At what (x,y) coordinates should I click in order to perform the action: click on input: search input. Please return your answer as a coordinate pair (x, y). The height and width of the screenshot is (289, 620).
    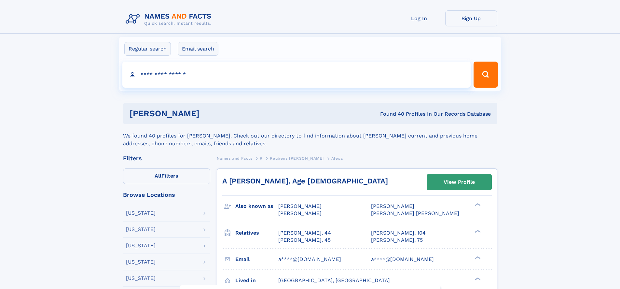
    Looking at the image, I should click on (297, 75).